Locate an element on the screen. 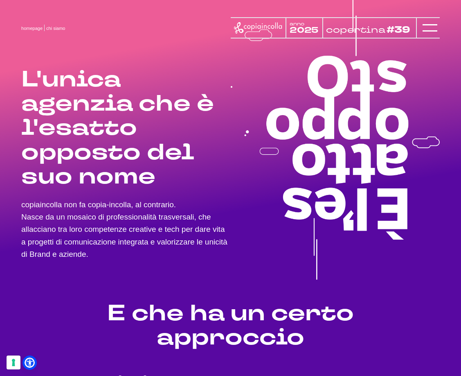 This screenshot has height=376, width=461. tspan: #39 is located at coordinates (400, 30).